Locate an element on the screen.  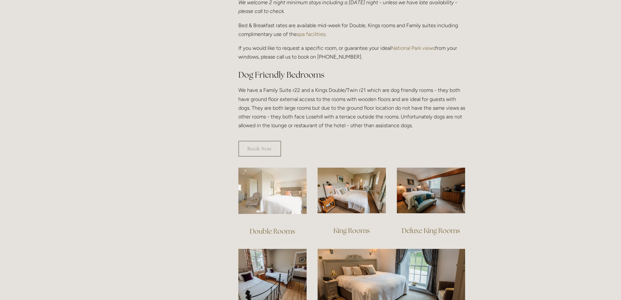
img: Deluxe King Room view, Losehill Hotel is located at coordinates (431, 190).